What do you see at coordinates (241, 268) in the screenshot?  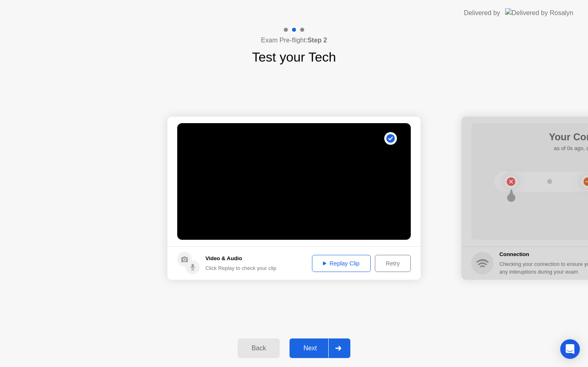 I see `div: Click Replay to check your clip` at bounding box center [241, 268].